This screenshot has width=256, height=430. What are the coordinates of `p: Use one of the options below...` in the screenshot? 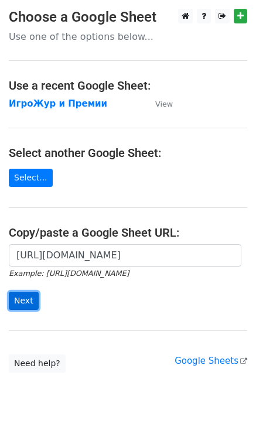 It's located at (128, 36).